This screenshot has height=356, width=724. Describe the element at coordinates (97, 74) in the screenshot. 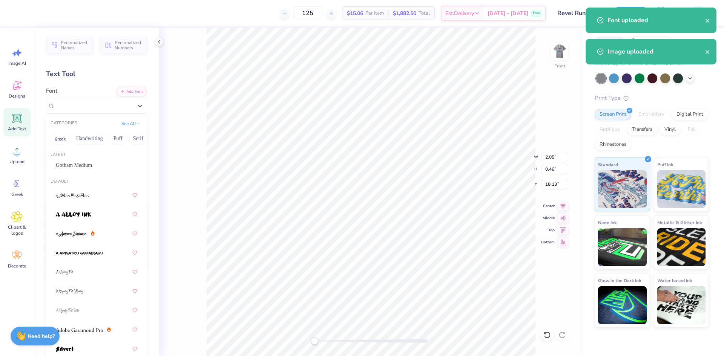

I see `div: Text Tool` at that location.